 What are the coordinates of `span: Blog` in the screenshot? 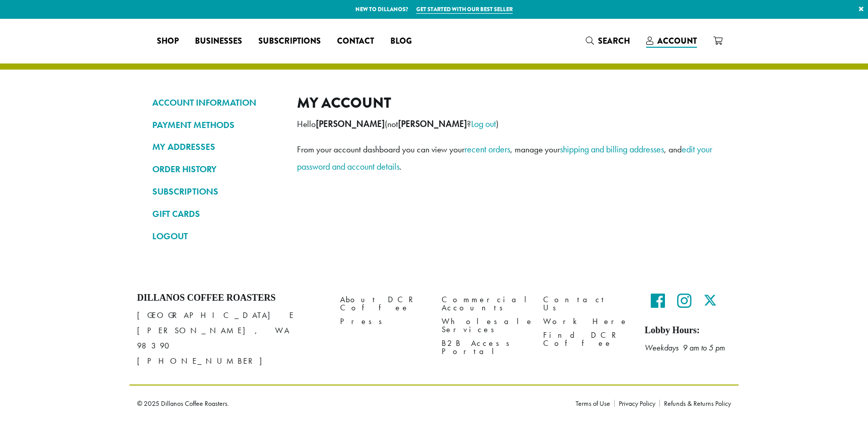 It's located at (401, 41).